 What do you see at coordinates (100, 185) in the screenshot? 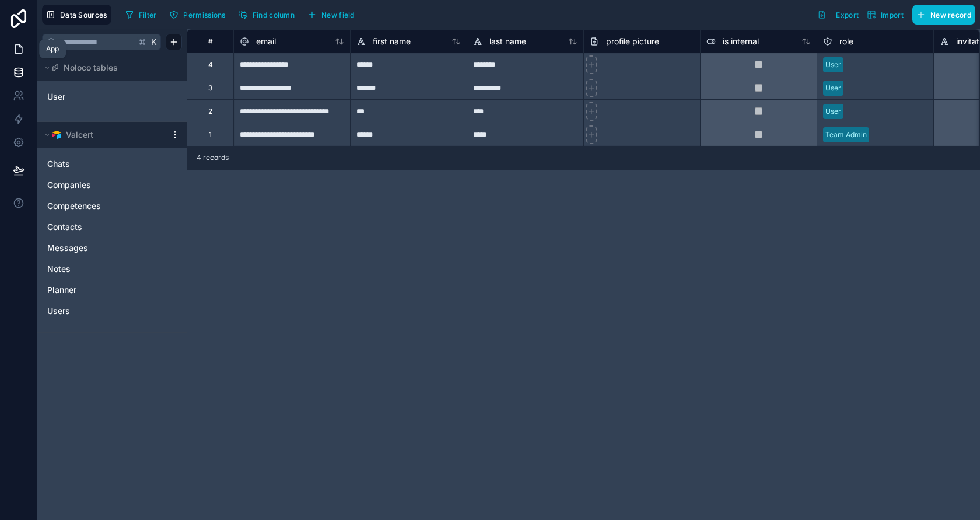
I see `a: Companies` at bounding box center [100, 185].